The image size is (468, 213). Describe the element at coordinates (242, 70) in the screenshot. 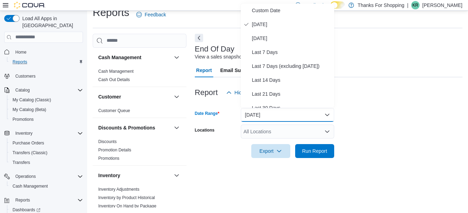

I see `span: Email Subscription` at that location.